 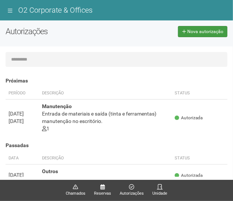 I want to click on span: Autorizações, so click(x=131, y=193).